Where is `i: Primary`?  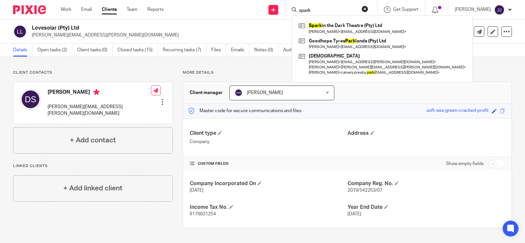
i: Primary is located at coordinates (96, 92).